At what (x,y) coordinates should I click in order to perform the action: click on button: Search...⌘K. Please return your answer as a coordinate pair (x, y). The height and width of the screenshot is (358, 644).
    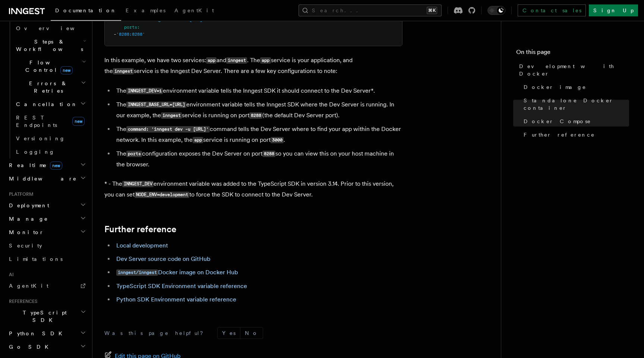
    Looking at the image, I should click on (370, 11).